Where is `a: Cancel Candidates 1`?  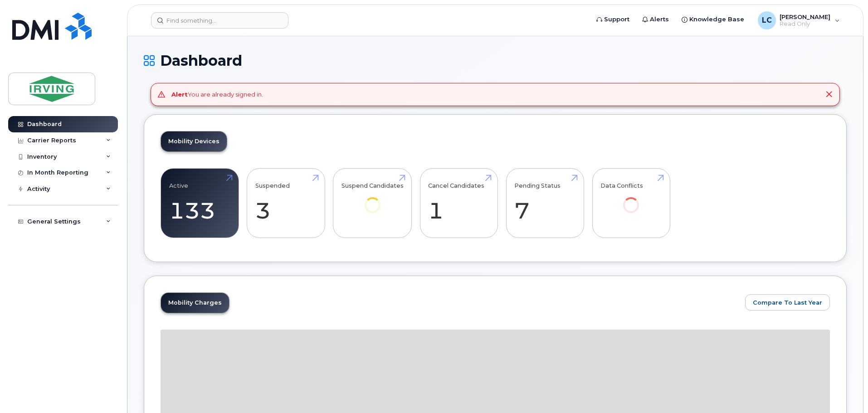 a: Cancel Candidates 1 is located at coordinates (459, 203).